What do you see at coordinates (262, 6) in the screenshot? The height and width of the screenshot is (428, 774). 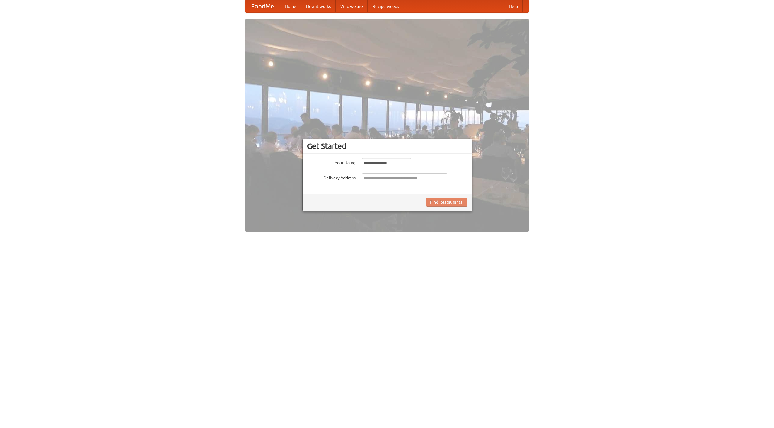 I see `a: FoodMe` at bounding box center [262, 6].